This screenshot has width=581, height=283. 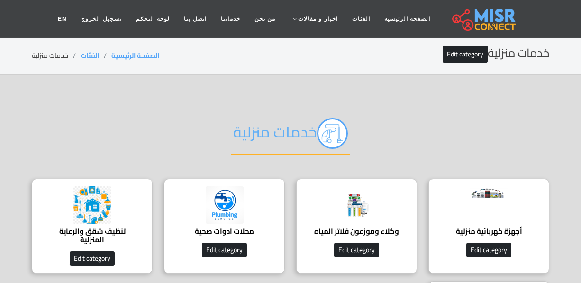 What do you see at coordinates (356, 226) in the screenshot?
I see `a: وكلاء وموزعون فلاتر المياه Edit category` at bounding box center [356, 226].